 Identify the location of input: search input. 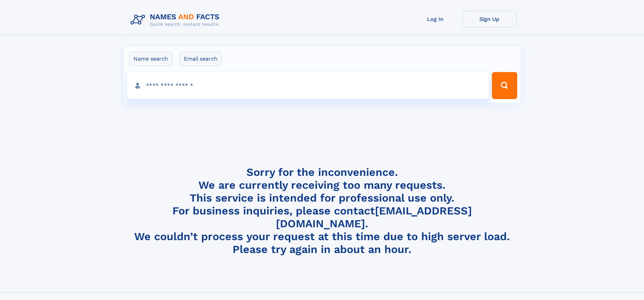
(308, 86).